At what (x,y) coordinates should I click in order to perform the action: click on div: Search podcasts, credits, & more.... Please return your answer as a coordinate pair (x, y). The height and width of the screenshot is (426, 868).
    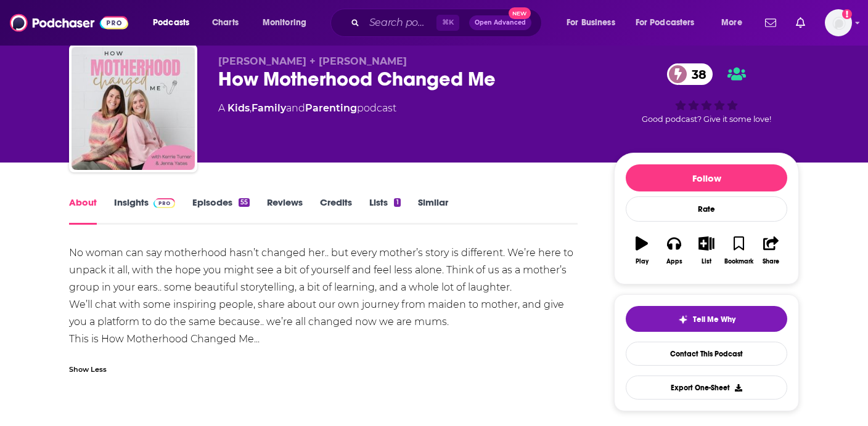
    Looking at the image, I should click on (447, 23).